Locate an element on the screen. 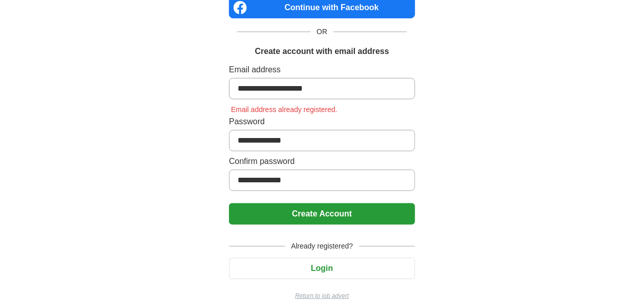 Image resolution: width=644 pixels, height=302 pixels. label: Email address is located at coordinates (322, 70).